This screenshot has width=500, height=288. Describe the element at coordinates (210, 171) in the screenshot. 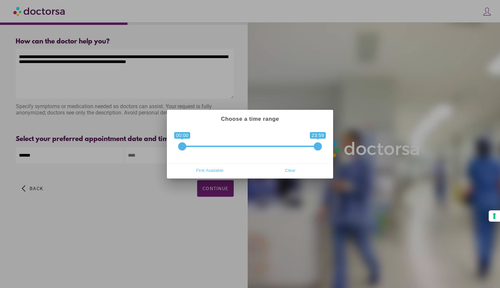

I see `button: First Available` at that location.